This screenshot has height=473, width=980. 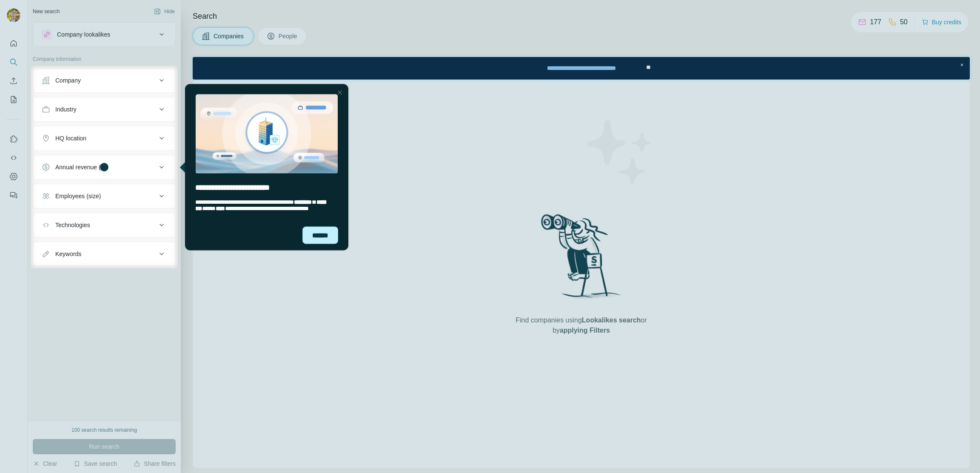 I want to click on div: HQ location, so click(x=70, y=138).